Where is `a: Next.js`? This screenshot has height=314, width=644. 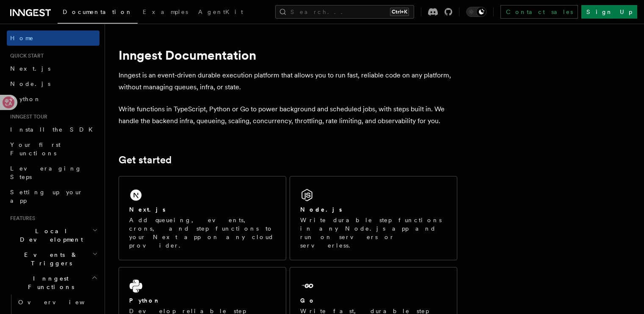
a: Next.js is located at coordinates (53, 69).